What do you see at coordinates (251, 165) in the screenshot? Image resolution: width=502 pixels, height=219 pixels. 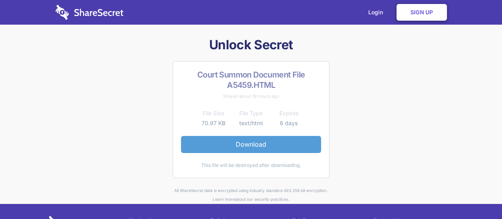 I see `div: This file will be destroyed after downloading.` at bounding box center [251, 165].